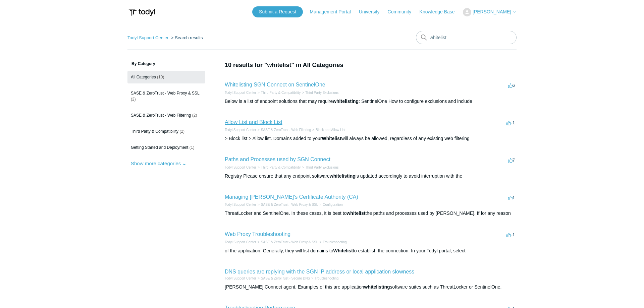 The height and width of the screenshot is (308, 644). What do you see at coordinates (283, 130) in the screenshot?
I see `li: SASE & ZeroTrust - Web Filtering` at bounding box center [283, 130].